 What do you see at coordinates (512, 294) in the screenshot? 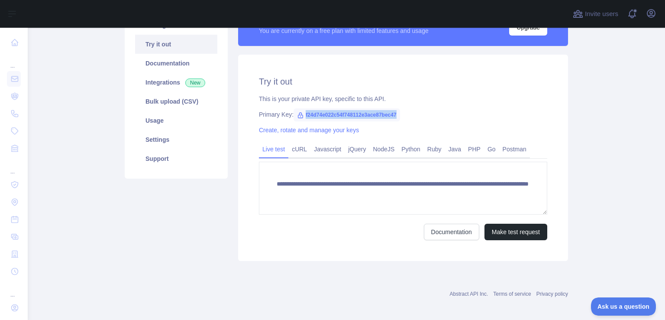
I see `a: Terms of service` at bounding box center [512, 294].